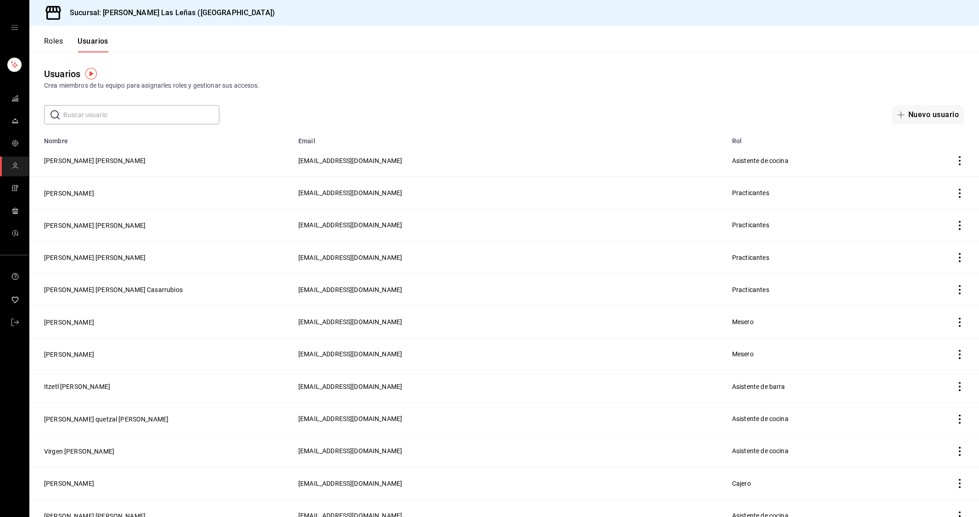 This screenshot has width=979, height=517. I want to click on th: Nombre, so click(161, 138).